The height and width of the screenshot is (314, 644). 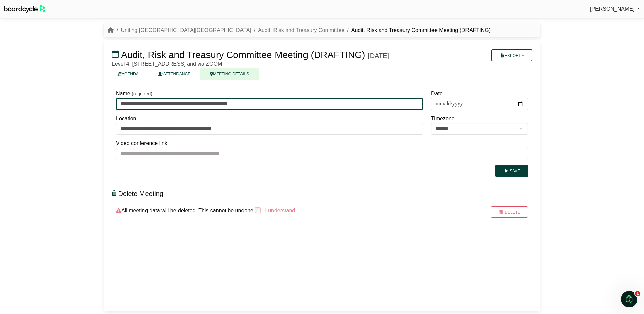 What do you see at coordinates (301, 30) in the screenshot?
I see `a: Audit, Risk and Treasury Committee` at bounding box center [301, 30].